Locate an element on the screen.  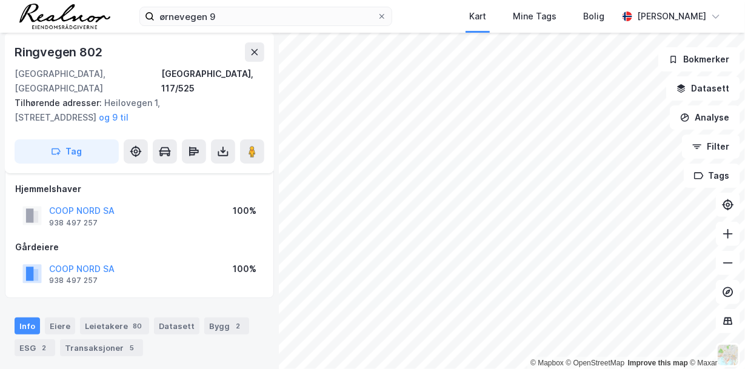
a: OpenStreetMap is located at coordinates (596, 363).